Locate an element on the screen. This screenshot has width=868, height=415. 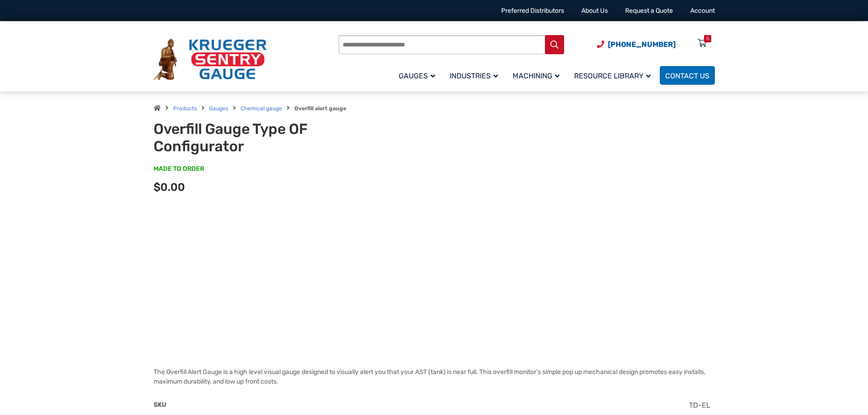
a: Request a Quote is located at coordinates (648, 11).